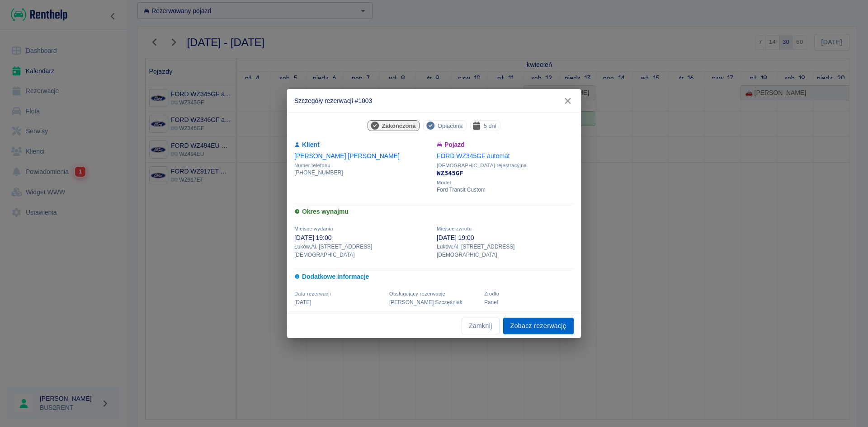 The height and width of the screenshot is (427, 868). I want to click on span: Opłacona, so click(450, 125).